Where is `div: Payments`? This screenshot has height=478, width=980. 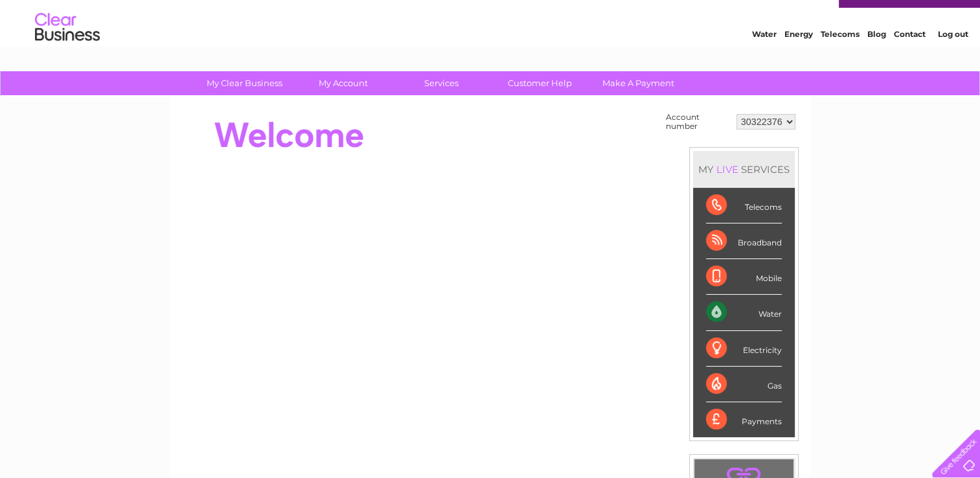 div: Payments is located at coordinates (744, 420).